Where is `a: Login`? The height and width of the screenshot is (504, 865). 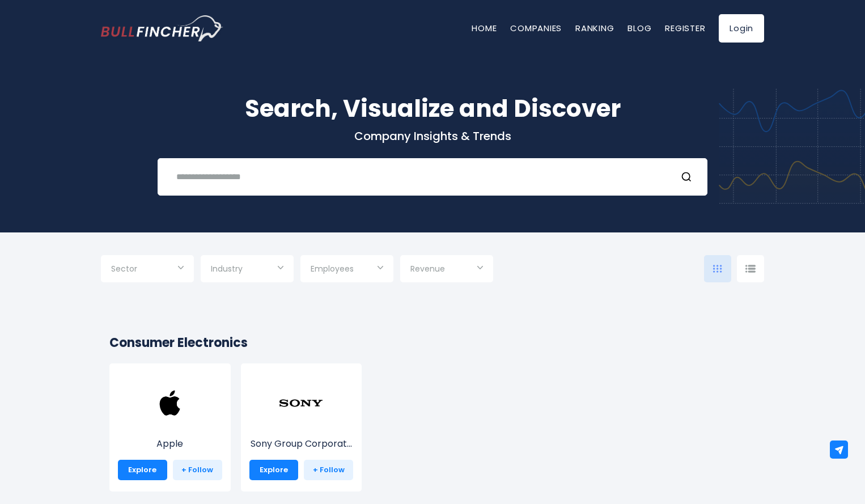
a: Login is located at coordinates (741, 29).